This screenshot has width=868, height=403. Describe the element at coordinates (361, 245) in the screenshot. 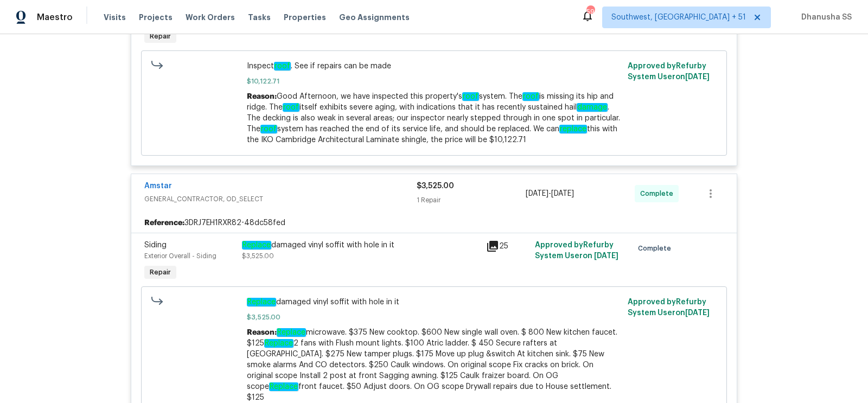

I see `div: damaged vinyl soffit with hole in it` at that location.